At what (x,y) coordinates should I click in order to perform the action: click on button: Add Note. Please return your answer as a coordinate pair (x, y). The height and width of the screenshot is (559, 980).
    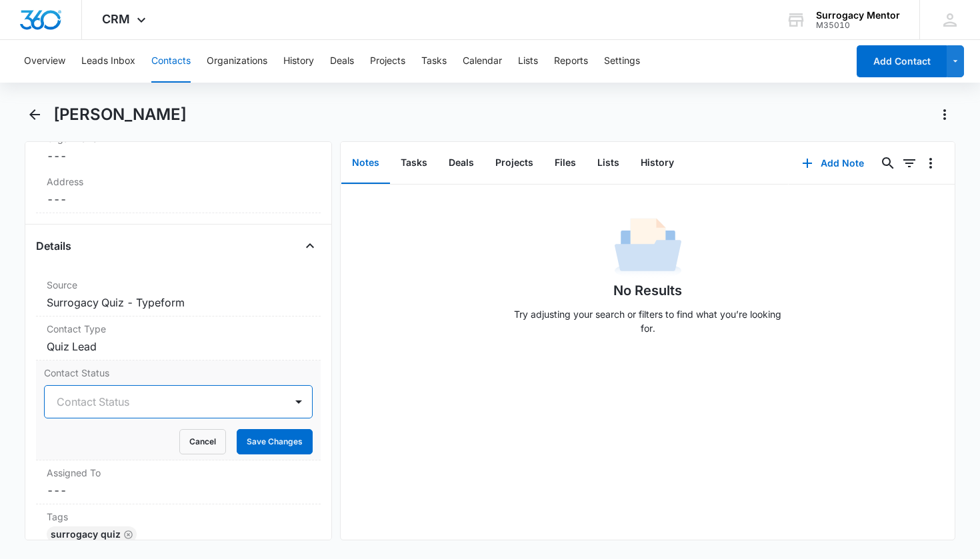
    Looking at the image, I should click on (833, 163).